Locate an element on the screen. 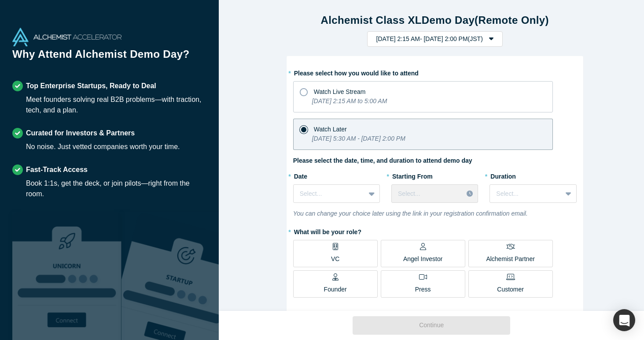  i: You can change your choice later using the link in your registration confirmation email. is located at coordinates (410, 213).